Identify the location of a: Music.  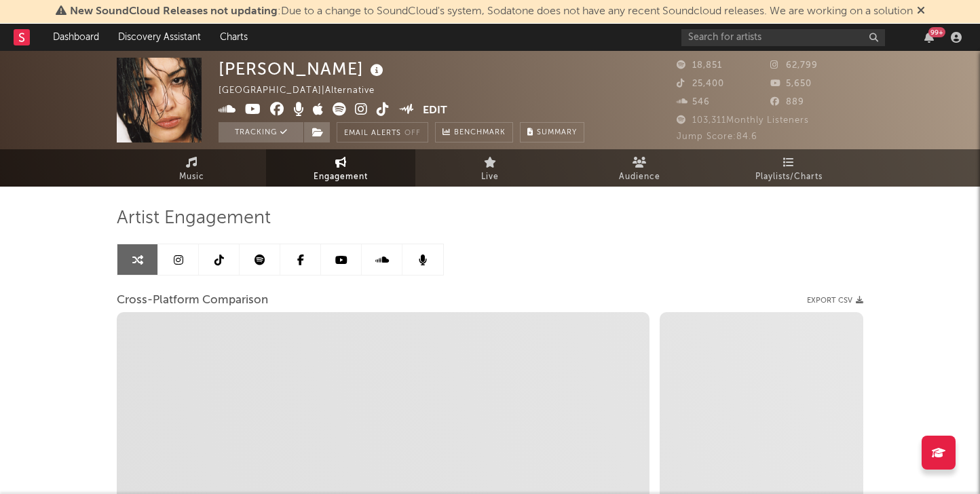
(191, 168).